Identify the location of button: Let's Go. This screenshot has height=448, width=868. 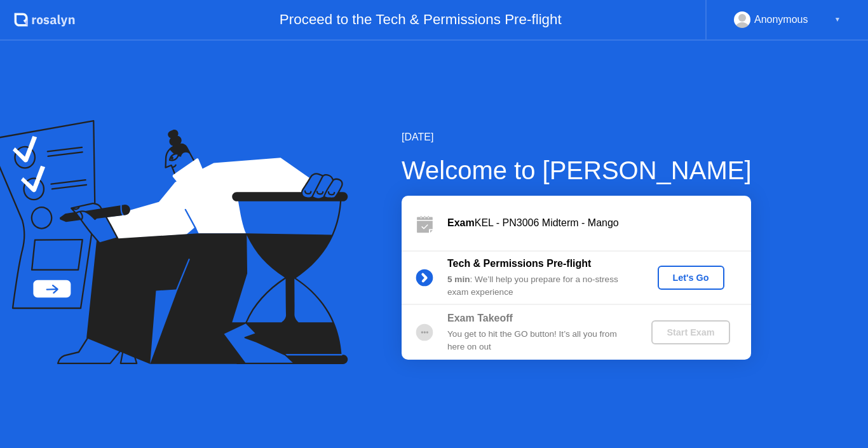
(691, 277).